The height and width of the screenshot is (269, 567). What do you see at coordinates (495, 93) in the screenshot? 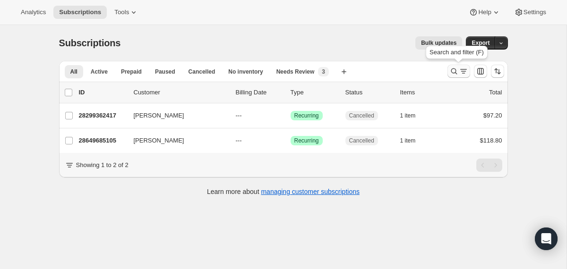
I see `p: Total` at bounding box center [495, 93].